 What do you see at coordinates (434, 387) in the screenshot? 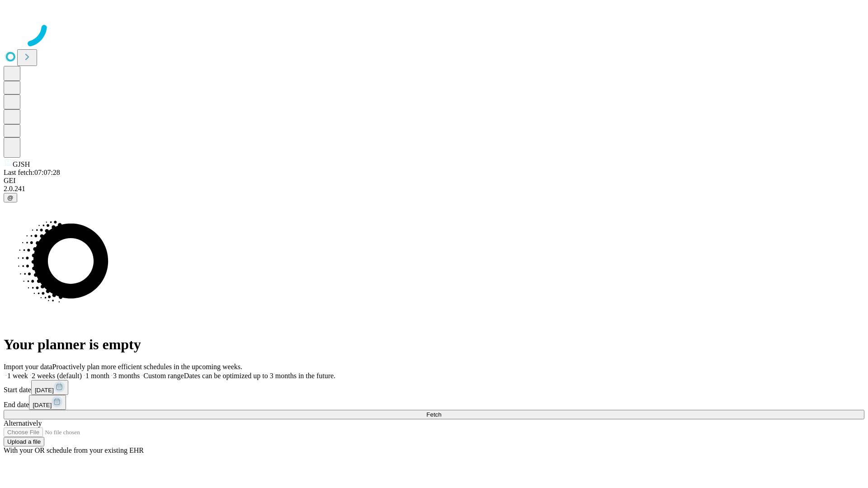
I see `div: Start date` at bounding box center [434, 387].